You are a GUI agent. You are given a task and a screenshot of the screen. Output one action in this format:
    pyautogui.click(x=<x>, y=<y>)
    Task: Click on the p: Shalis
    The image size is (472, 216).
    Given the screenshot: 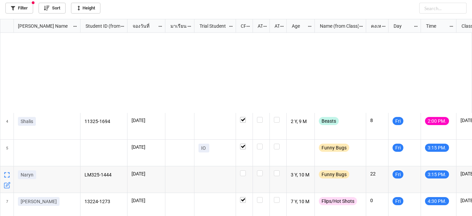 What is the action you would take?
    pyautogui.click(x=27, y=121)
    